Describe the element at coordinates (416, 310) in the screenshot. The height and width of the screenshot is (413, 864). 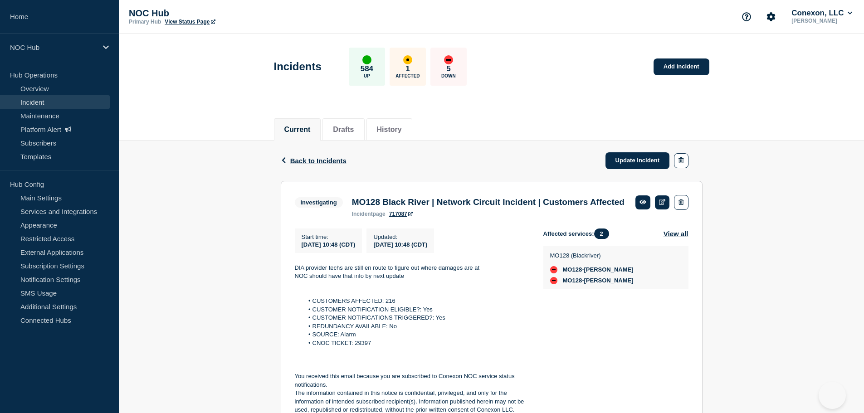
I see `li: CUSTOMER NOTIFICATION ELIGIBLE?: Yes` at that location.